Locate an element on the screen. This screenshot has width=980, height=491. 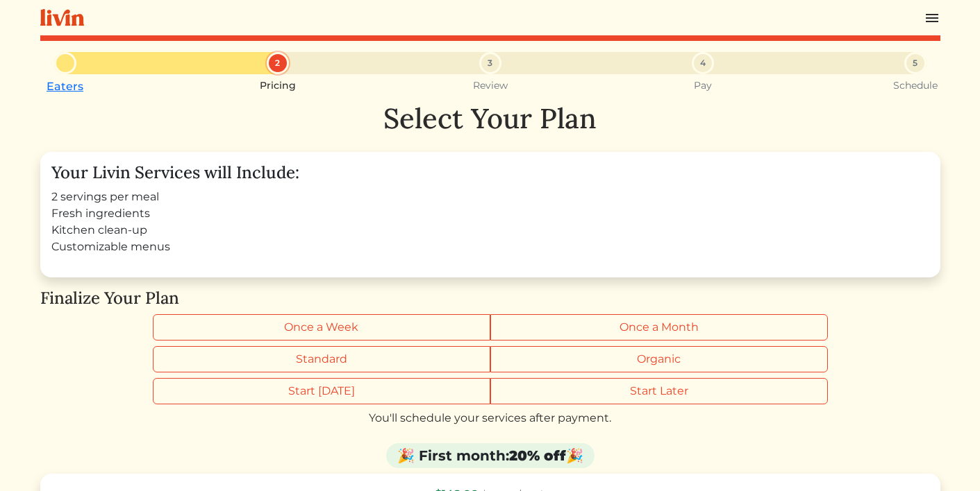
img: menu_hamburger-cb6d353cf0ecd9f46ceae1c99ecbeb4a00e71ca567a856bd81f57e9d8c17bb26.svg is located at coordinates (932, 18).